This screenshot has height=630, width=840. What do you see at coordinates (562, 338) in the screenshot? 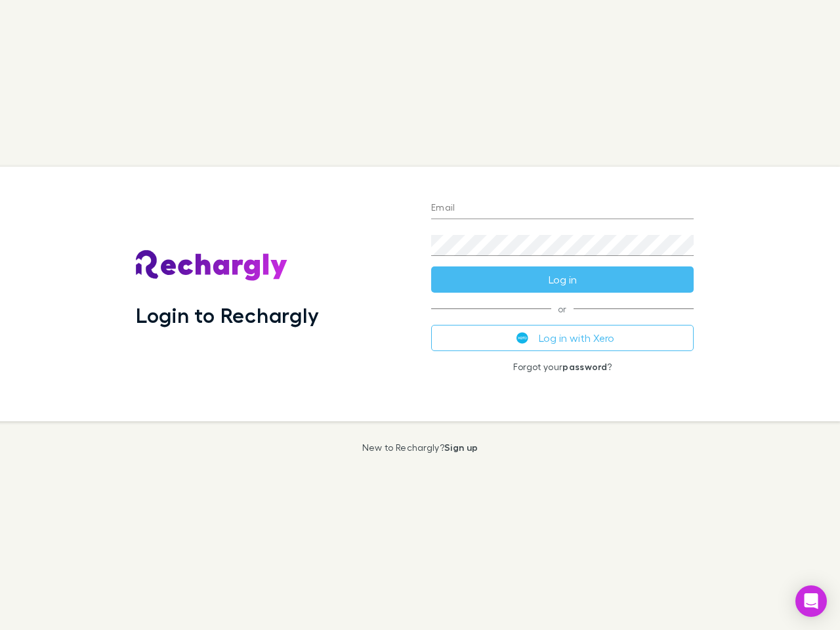
I see `button: Log in with Xero` at bounding box center [562, 338].